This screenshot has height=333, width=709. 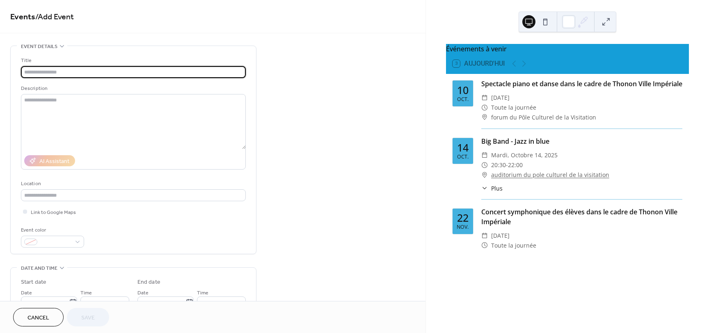 What do you see at coordinates (38, 317) in the screenshot?
I see `a: Cancel` at bounding box center [38, 317].